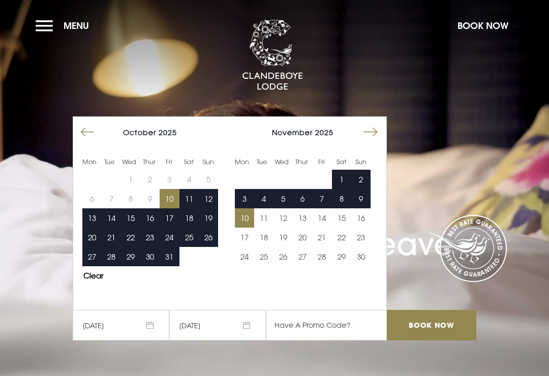  I want to click on button: 29, so click(131, 257).